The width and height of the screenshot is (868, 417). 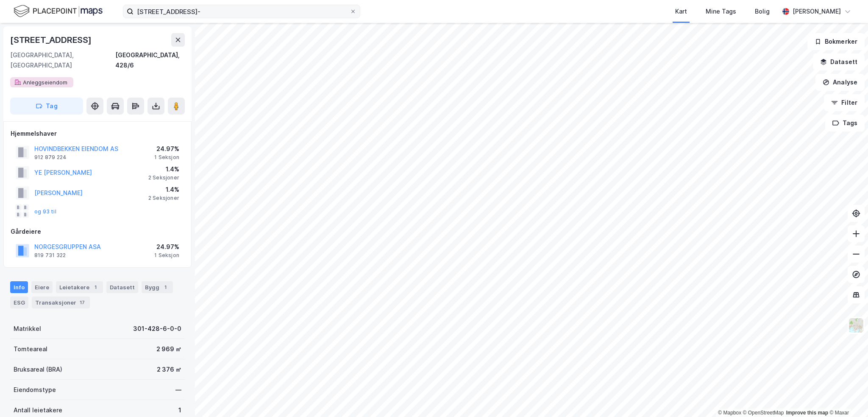 I want to click on div: Bruksareal (BRA), so click(x=38, y=370).